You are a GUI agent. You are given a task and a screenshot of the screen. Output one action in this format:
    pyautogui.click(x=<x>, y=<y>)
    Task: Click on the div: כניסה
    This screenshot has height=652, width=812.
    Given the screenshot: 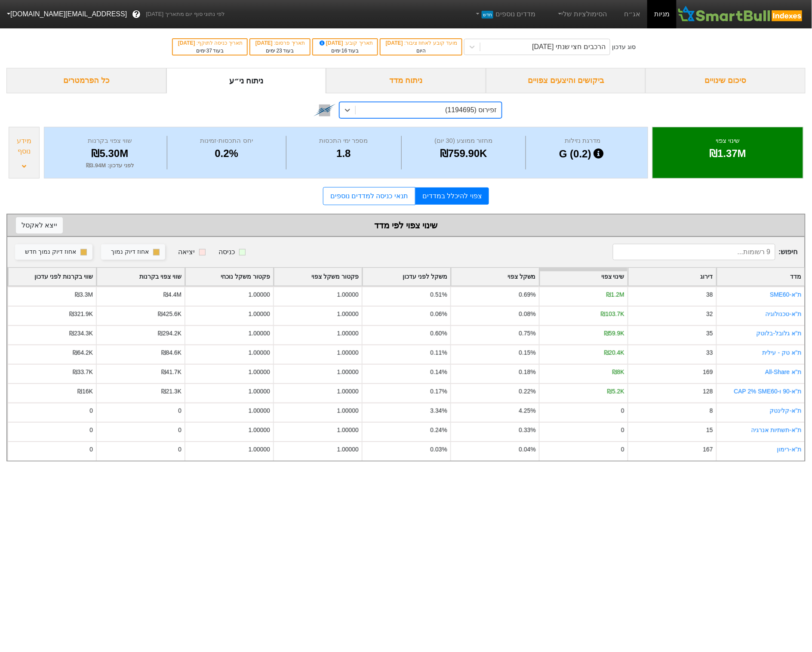 What is the action you would take?
    pyautogui.click(x=227, y=252)
    